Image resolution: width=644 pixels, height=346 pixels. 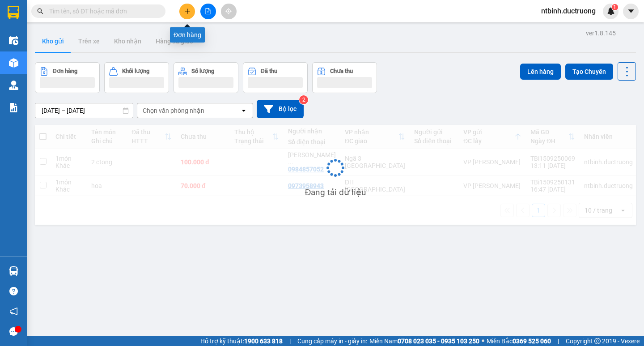 What do you see at coordinates (532, 341) in the screenshot?
I see `strong: 0369 525 060` at bounding box center [532, 341].